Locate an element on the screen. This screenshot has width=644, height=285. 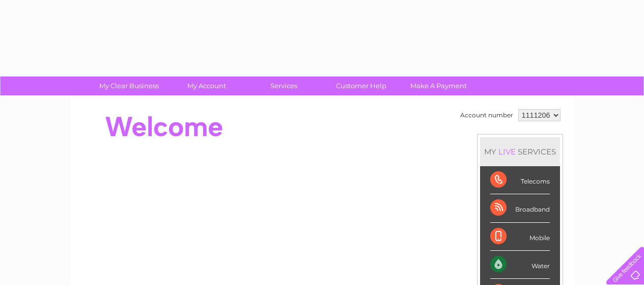
td: Account number is located at coordinates (486, 115).